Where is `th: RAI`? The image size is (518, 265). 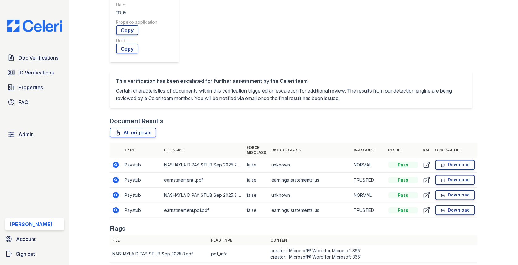
th: RAI is located at coordinates (427, 150).